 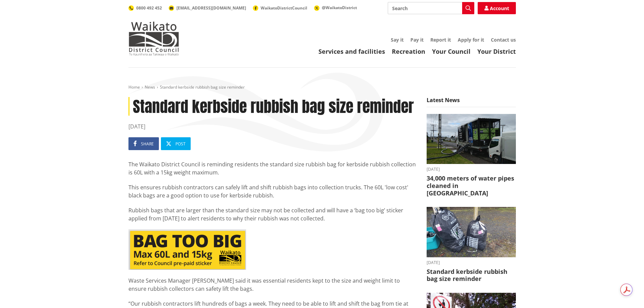 What do you see at coordinates (180, 144) in the screenshot?
I see `span: Post` at bounding box center [180, 144].